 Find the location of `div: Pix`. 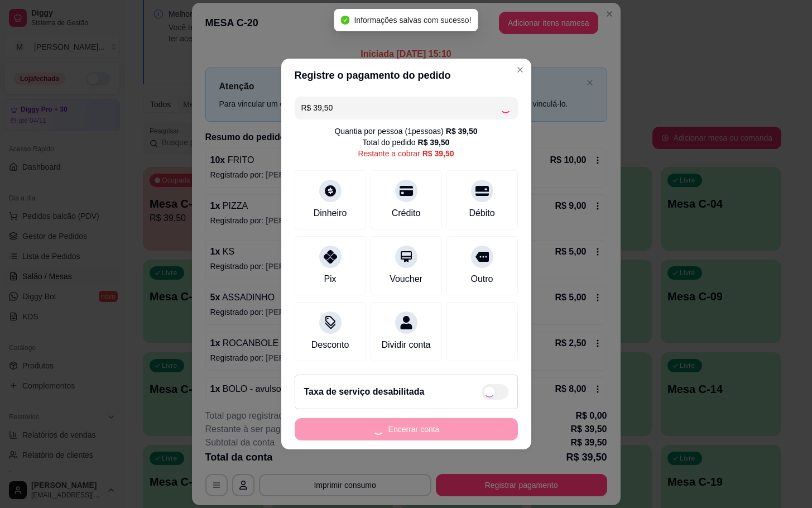

div: Pix is located at coordinates (330, 279).